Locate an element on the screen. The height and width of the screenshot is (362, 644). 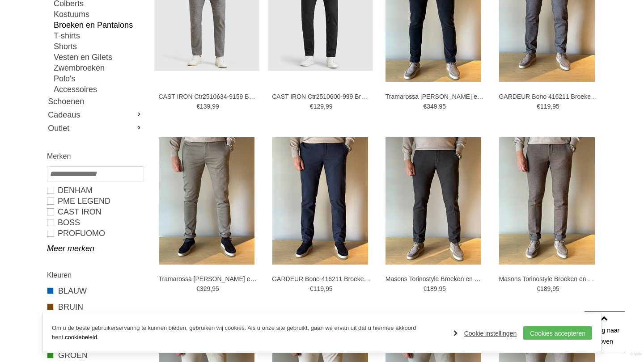
a: PROFUOMO is located at coordinates (95, 233).